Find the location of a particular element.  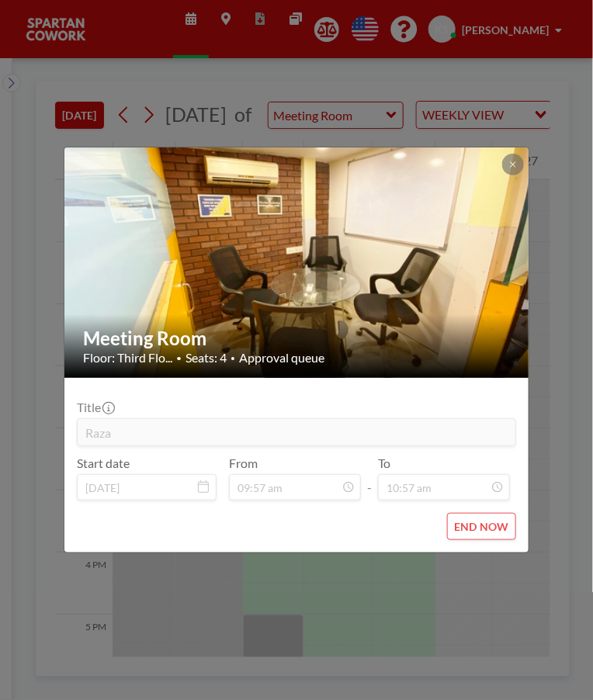

span: Seats: 4 is located at coordinates (205, 358).